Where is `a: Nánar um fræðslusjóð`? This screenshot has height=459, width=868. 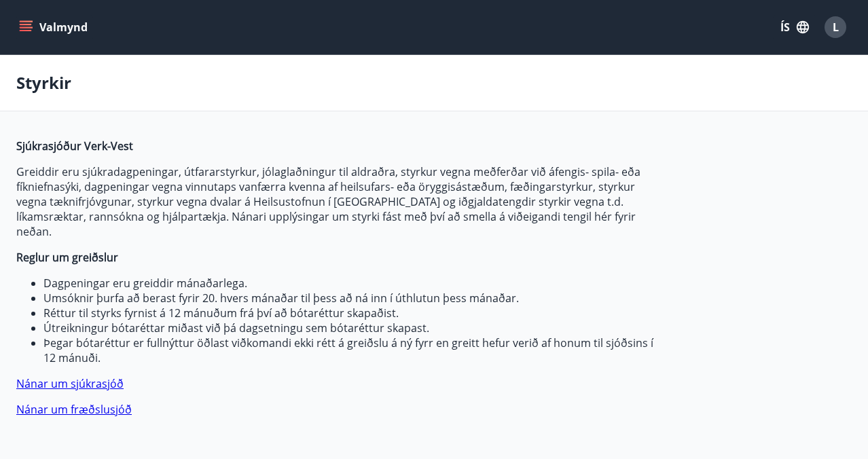 a: Nánar um fræðslusjóð is located at coordinates (74, 409).